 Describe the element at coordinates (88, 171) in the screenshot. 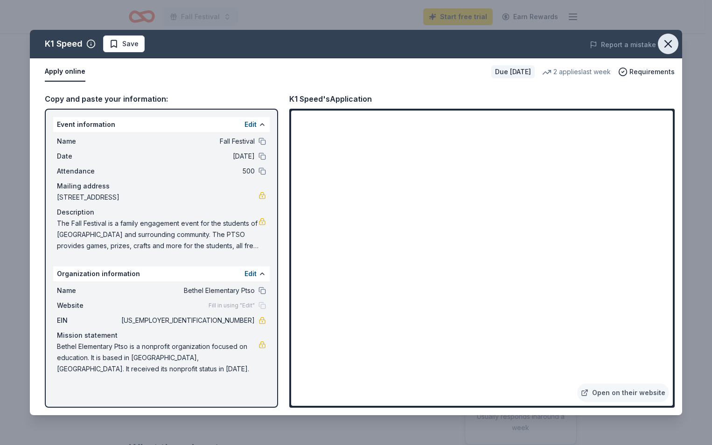

I see `span: Attendance` at that location.